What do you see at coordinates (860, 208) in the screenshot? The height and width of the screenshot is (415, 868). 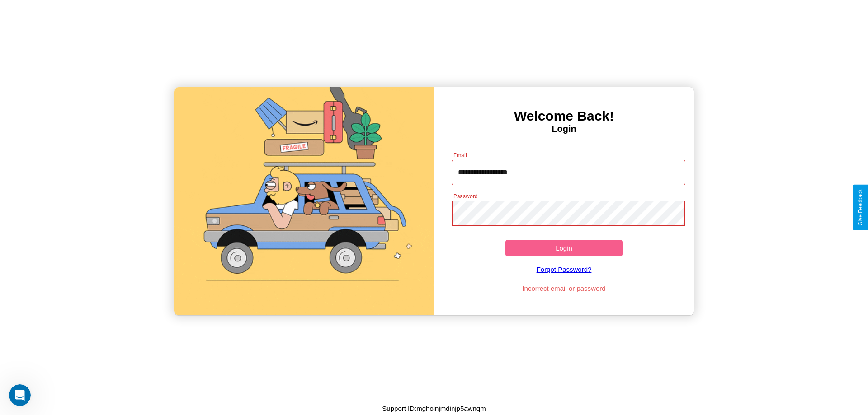 I see `div: Give Feedback` at bounding box center [860, 208].